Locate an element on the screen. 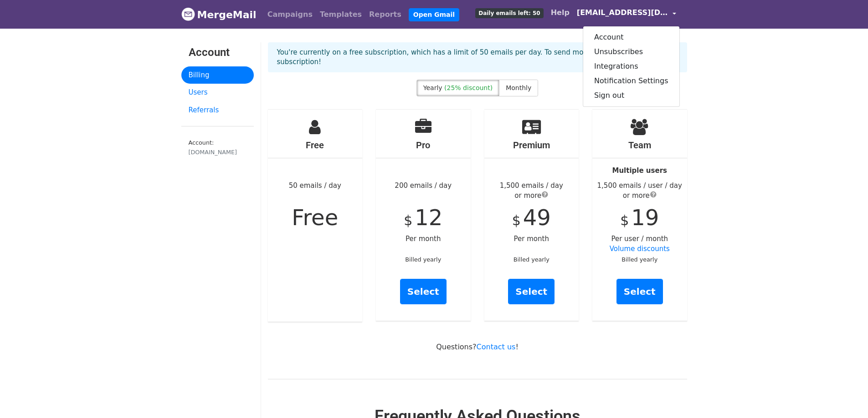  p: You're currently on a free subscription, which has a limit of 50 emails per day. To send more ema... is located at coordinates (478, 58).